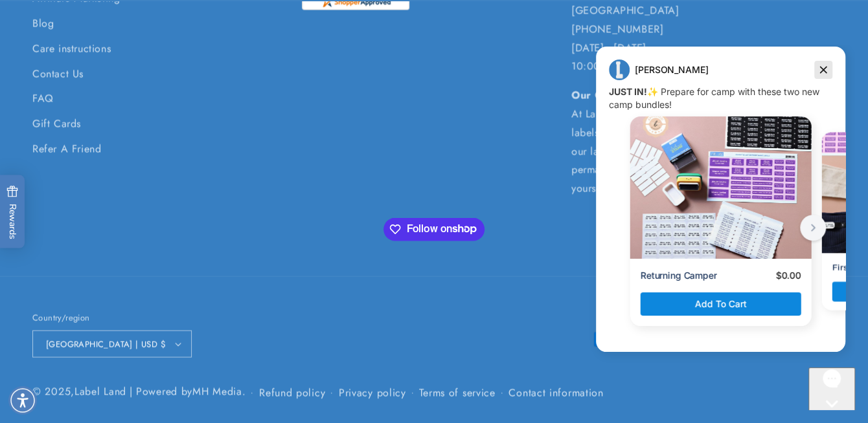  I want to click on a: Refer A Friend, so click(67, 149).